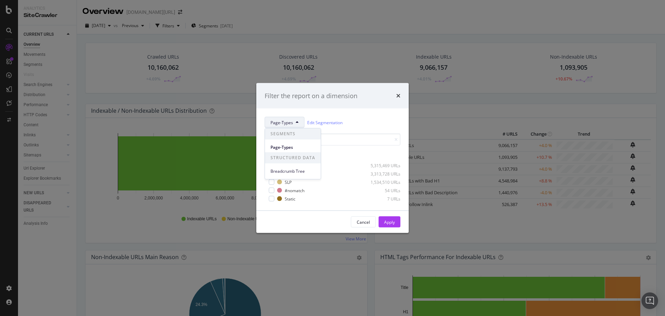 The image size is (665, 316). What do you see at coordinates (398, 96) in the screenshot?
I see `div: times` at bounding box center [398, 96].